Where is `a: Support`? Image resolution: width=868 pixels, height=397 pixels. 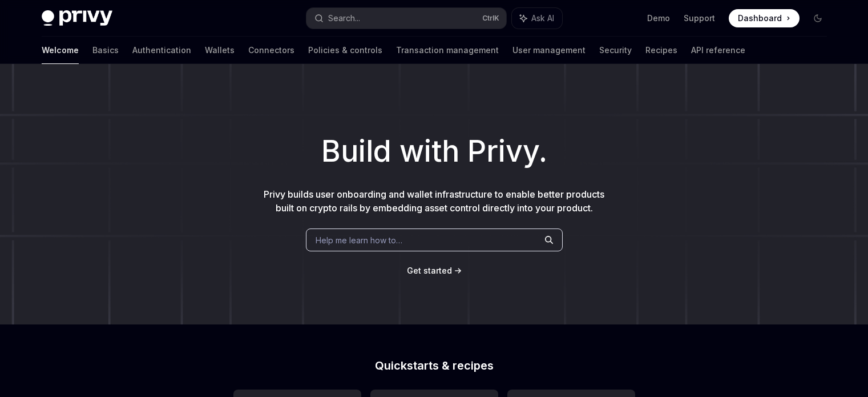
a: Support is located at coordinates (699, 18).